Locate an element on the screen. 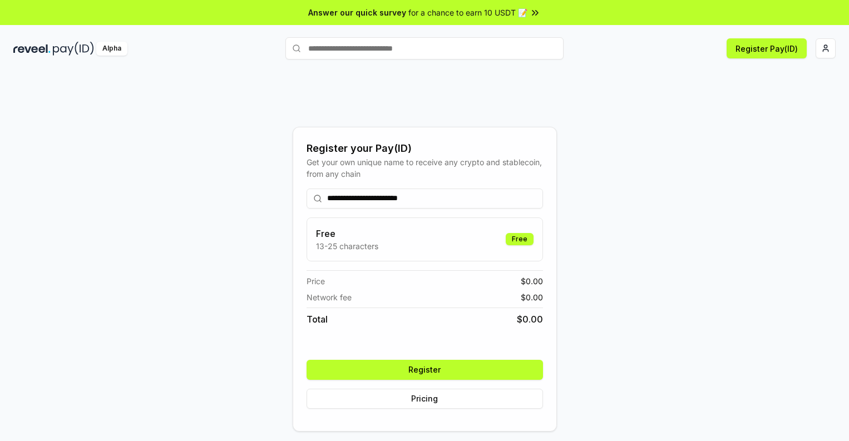 The height and width of the screenshot is (441, 849). span: Network fee is located at coordinates (329, 297).